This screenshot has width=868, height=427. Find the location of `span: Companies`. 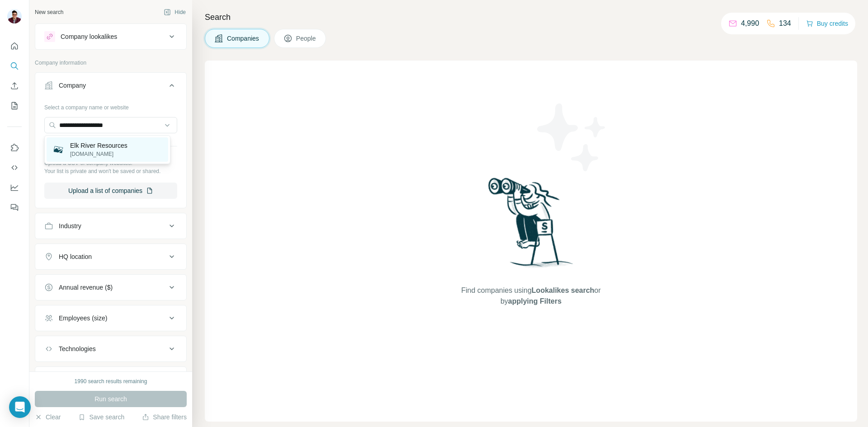

span: Companies is located at coordinates (243, 38).